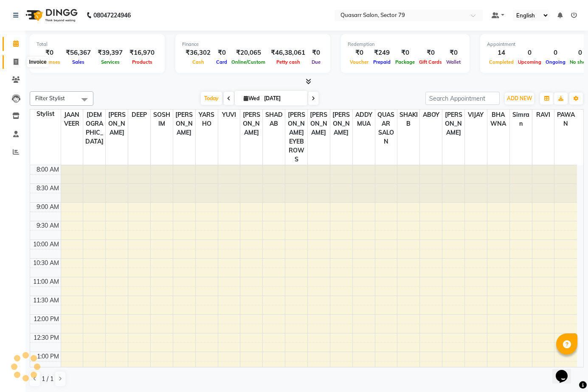  Describe the element at coordinates (46, 263) in the screenshot. I see `div: 10:30 AM` at that location.